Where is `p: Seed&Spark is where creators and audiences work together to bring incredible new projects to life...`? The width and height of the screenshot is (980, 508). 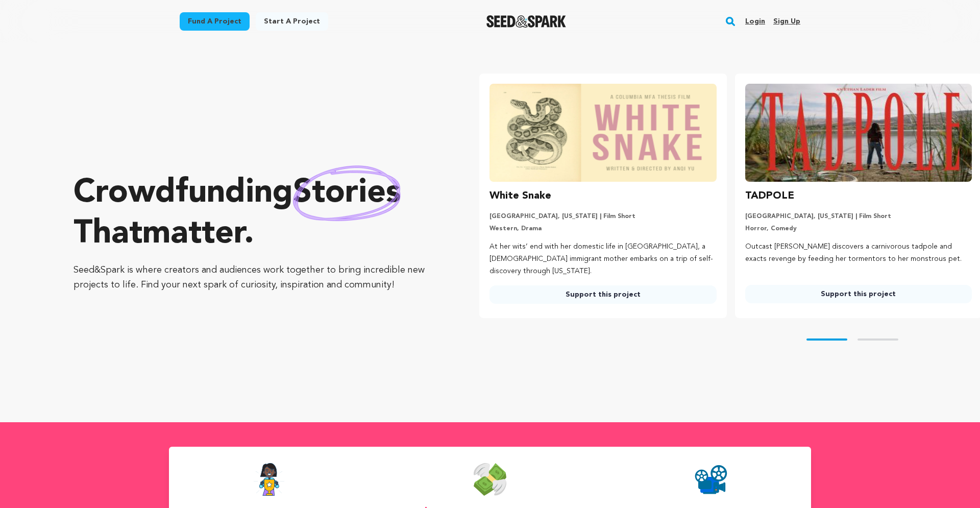
p: Seed&Spark is where creators and audiences work together to bring incredible new projects to life... is located at coordinates (255, 278).